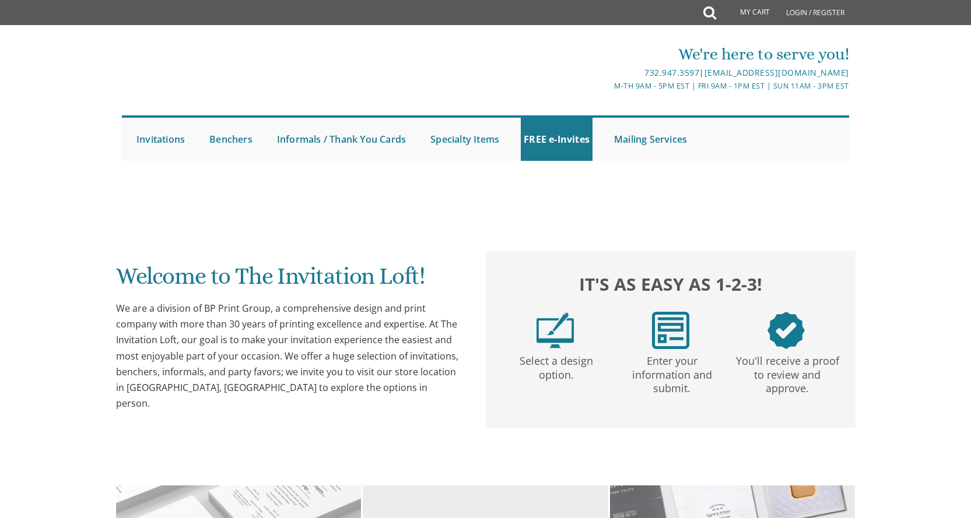 Image resolution: width=971 pixels, height=518 pixels. What do you see at coordinates (160, 139) in the screenshot?
I see `a: Invitations` at bounding box center [160, 139].